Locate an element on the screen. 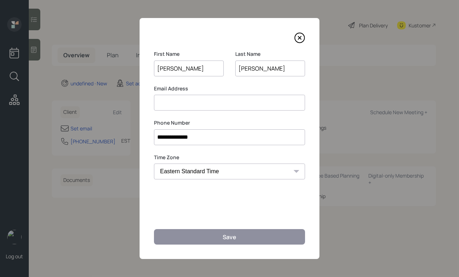 The height and width of the screenshot is (277, 459). label: Phone Number is located at coordinates (230, 123).